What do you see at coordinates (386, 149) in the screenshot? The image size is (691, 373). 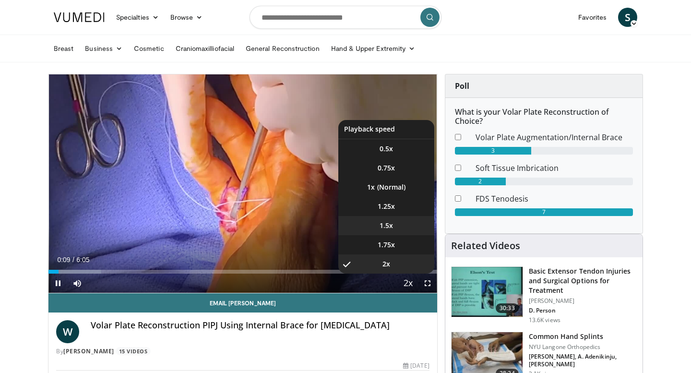 I see `span: 0.5x` at bounding box center [386, 149].